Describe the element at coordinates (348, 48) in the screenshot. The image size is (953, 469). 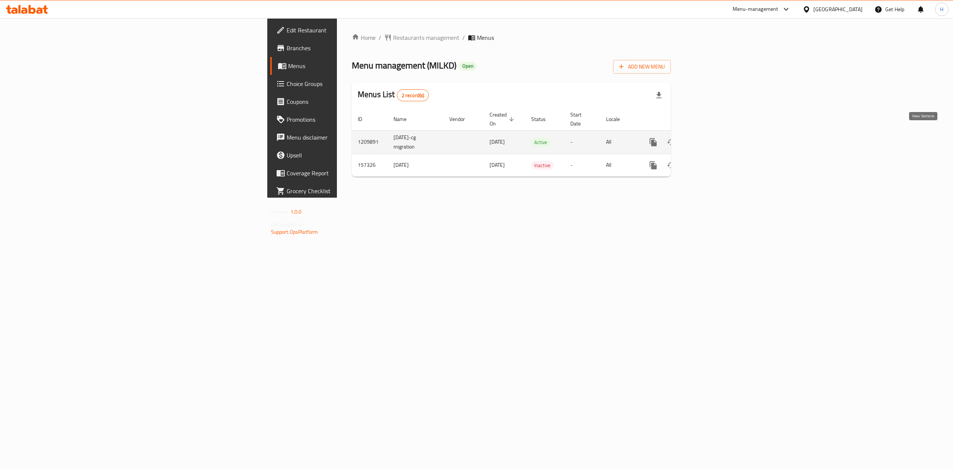
I see `a: Branches` at that location.